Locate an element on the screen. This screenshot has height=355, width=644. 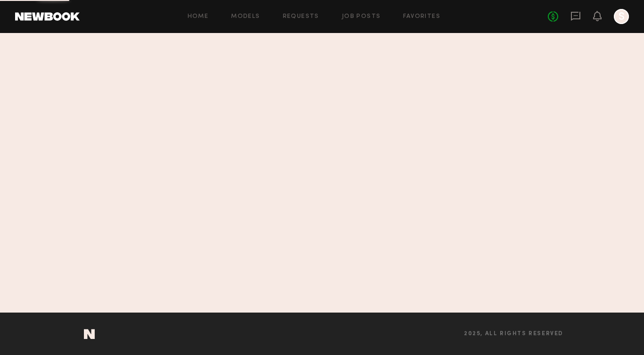
a: Requests is located at coordinates (301, 16).